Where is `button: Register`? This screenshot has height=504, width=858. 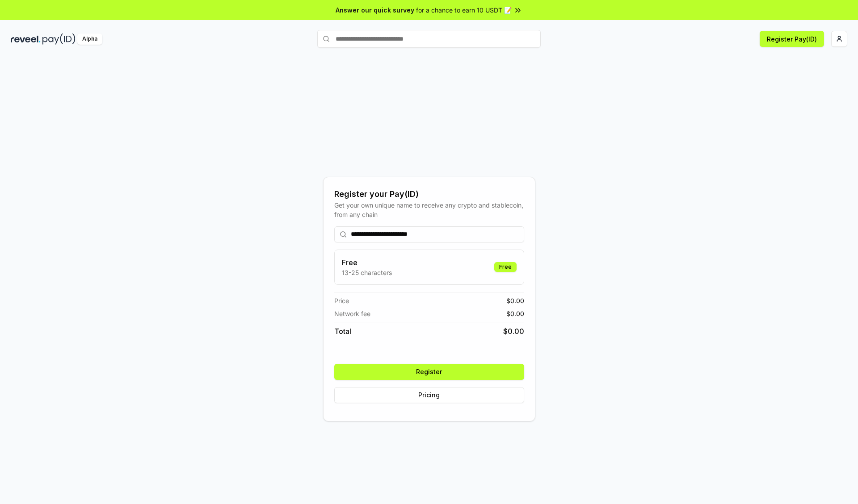
button: Register is located at coordinates (429, 372).